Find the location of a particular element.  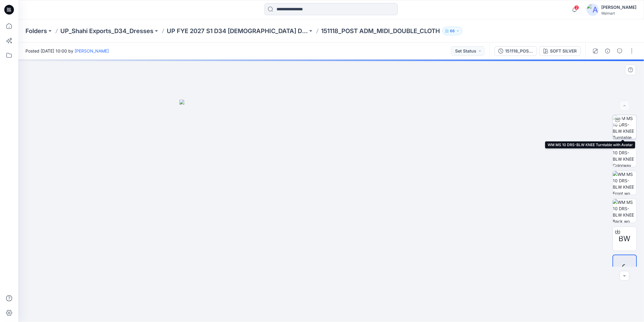

p: Folders is located at coordinates (36, 31).